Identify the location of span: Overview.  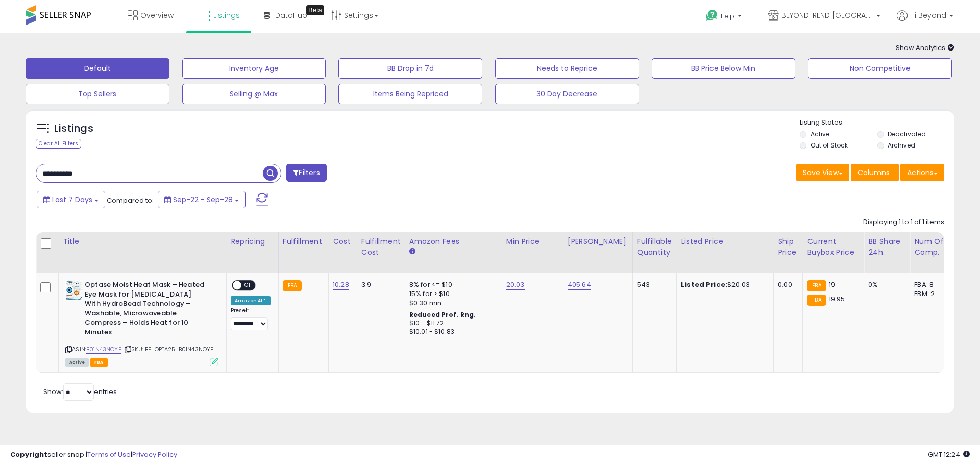
(156, 16).